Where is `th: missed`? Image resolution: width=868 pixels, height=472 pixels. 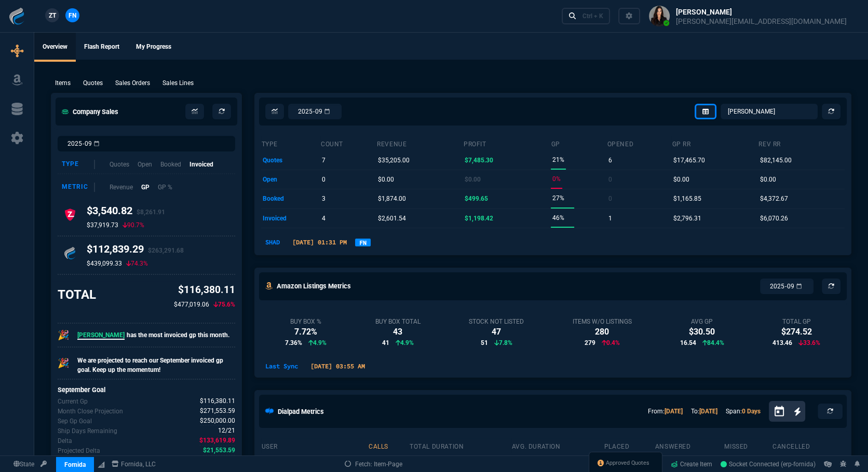 th: missed is located at coordinates (747, 445).